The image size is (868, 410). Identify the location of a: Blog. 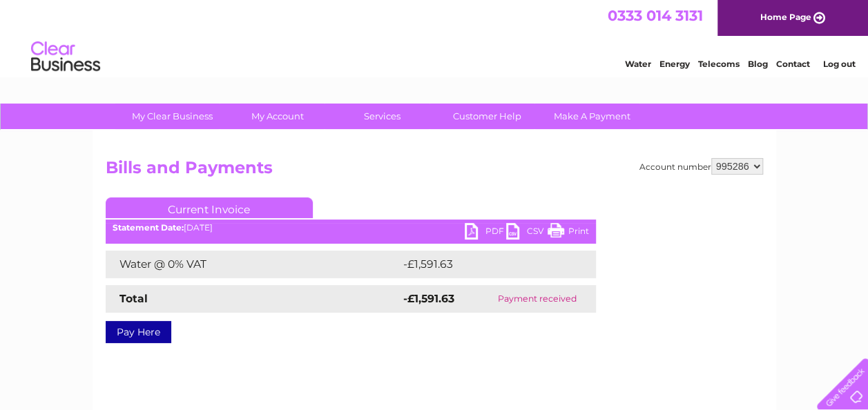
(758, 64).